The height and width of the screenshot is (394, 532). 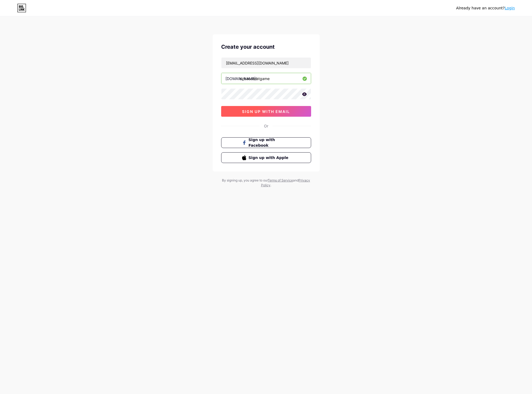 I want to click on div: By signing up, you agree to our and ., so click(x=266, y=183).